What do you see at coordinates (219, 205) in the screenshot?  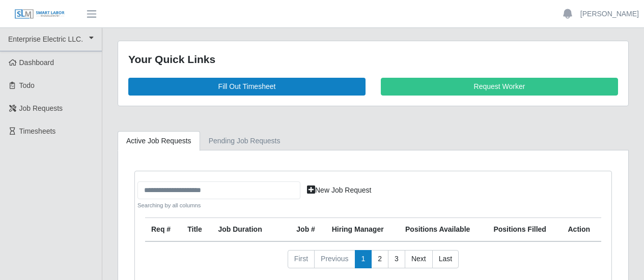 I see `small: Searching by all columns` at bounding box center [219, 205].